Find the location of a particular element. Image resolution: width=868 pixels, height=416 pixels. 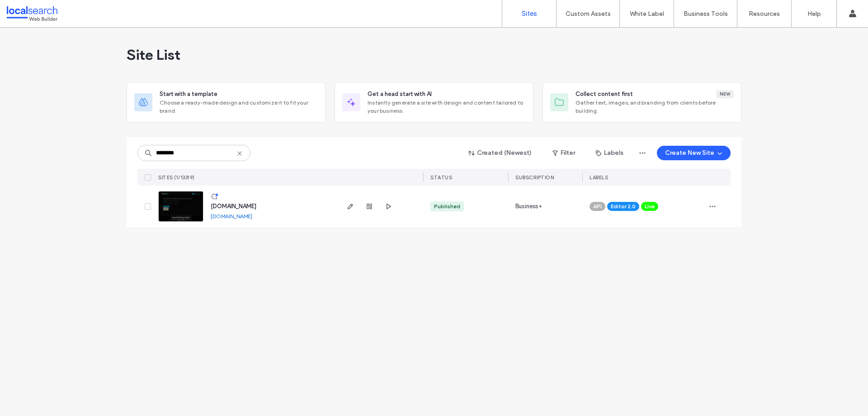

span: SUBSCRIPTION is located at coordinates (534, 177).